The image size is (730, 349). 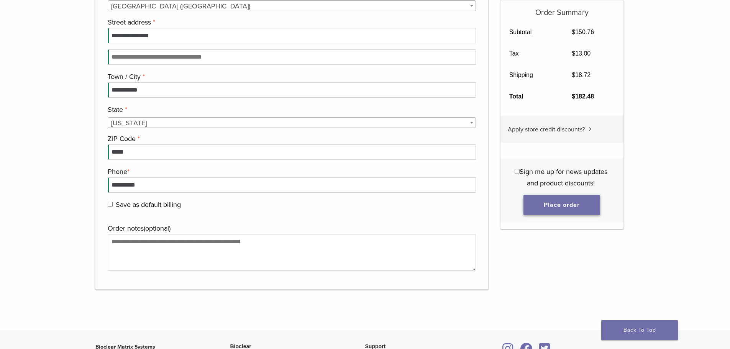 I want to click on span: Apply store credit discounts?, so click(x=546, y=129).